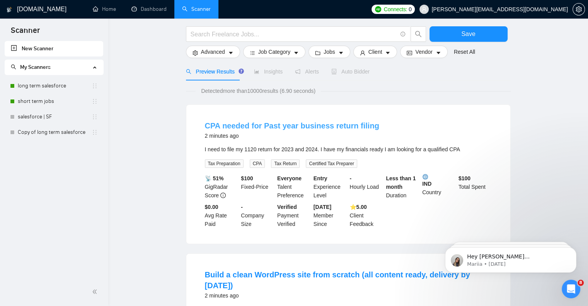 Image resolution: width=588 pixels, height=306 pixels. What do you see at coordinates (213, 52) in the screenshot?
I see `button: settingAdvancedcaret-down` at bounding box center [213, 52].